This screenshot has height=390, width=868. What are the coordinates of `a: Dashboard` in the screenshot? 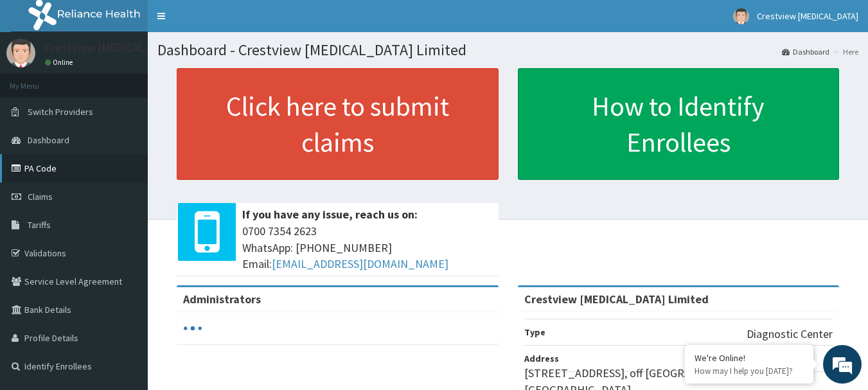 It's located at (805, 52).